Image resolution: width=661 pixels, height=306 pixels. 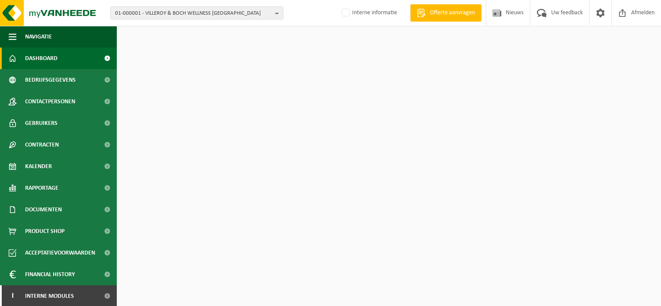 I want to click on span: Contactpersonen, so click(x=50, y=102).